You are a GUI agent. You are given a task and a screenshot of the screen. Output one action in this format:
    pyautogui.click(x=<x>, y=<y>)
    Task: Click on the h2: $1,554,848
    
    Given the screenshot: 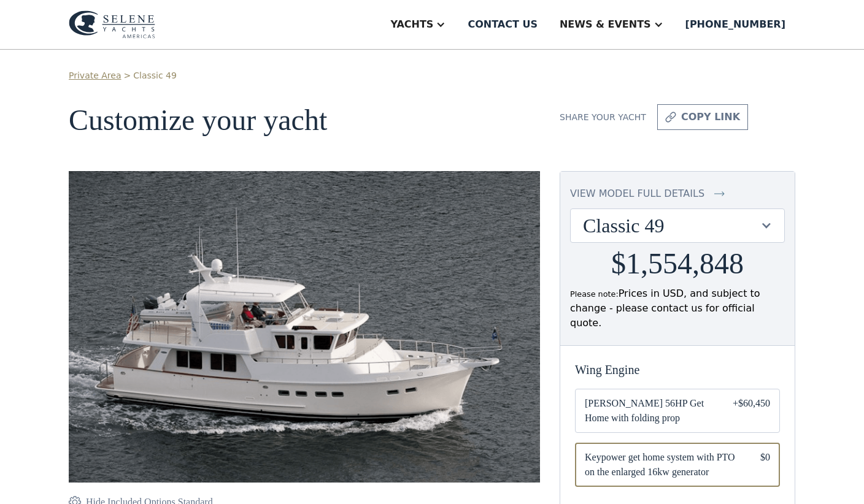 What is the action you would take?
    pyautogui.click(x=678, y=264)
    